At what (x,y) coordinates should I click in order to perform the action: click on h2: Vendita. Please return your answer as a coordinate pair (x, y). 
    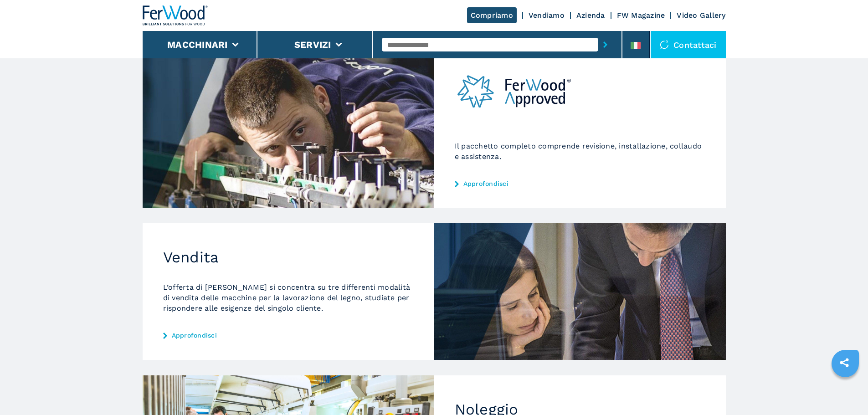
    Looking at the image, I should click on (288, 257).